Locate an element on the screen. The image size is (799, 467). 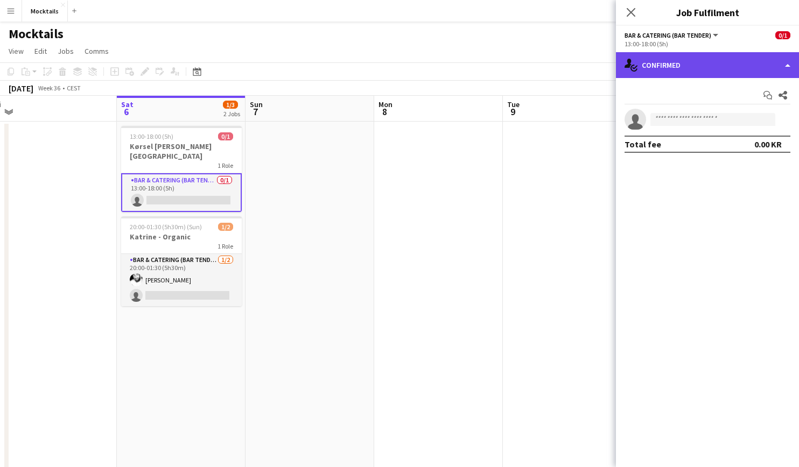
div: Total fee is located at coordinates (643, 144).